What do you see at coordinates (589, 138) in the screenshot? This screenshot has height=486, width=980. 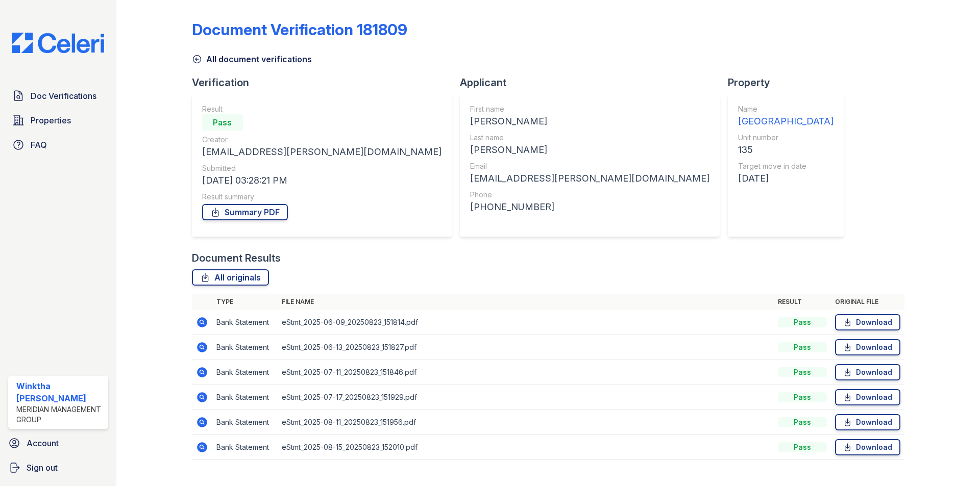 I see `div: Last name` at bounding box center [589, 138].